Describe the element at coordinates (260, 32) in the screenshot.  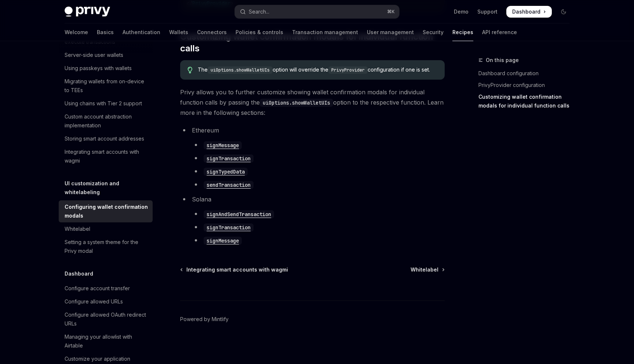
I see `a: Policies & controls` at that location.